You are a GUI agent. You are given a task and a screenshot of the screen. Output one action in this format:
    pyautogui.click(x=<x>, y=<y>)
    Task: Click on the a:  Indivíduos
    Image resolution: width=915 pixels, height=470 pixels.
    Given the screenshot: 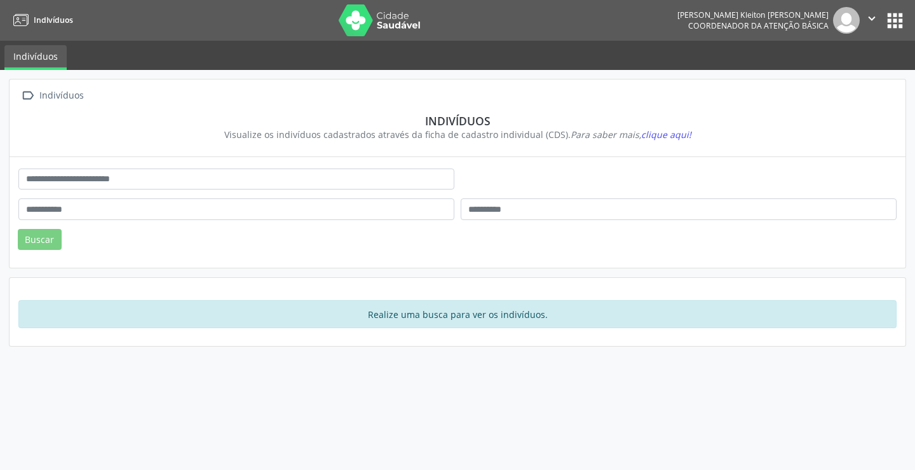 What is the action you would take?
    pyautogui.click(x=52, y=95)
    